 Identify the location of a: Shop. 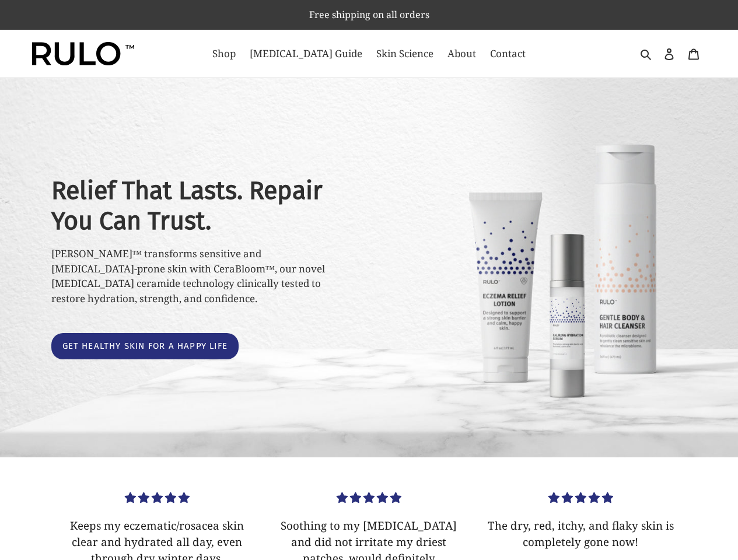
(224, 54).